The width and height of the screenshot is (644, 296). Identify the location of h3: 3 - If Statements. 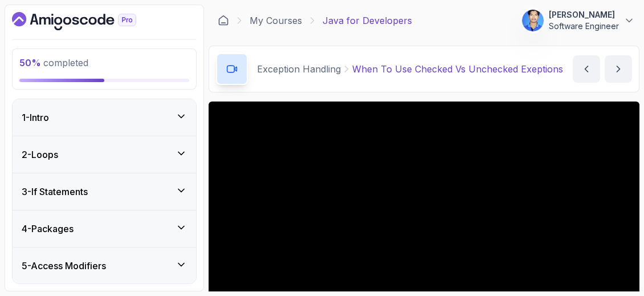
(55, 192).